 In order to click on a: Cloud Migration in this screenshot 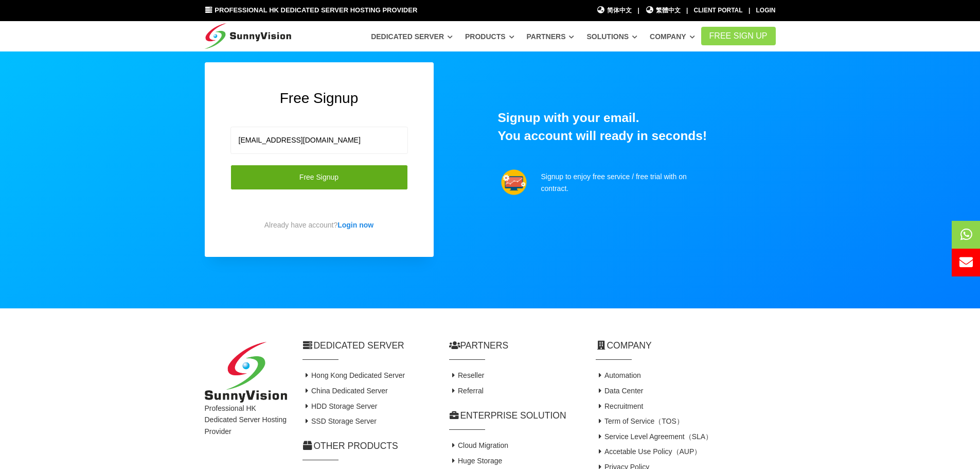, I will do `click(479, 445)`.